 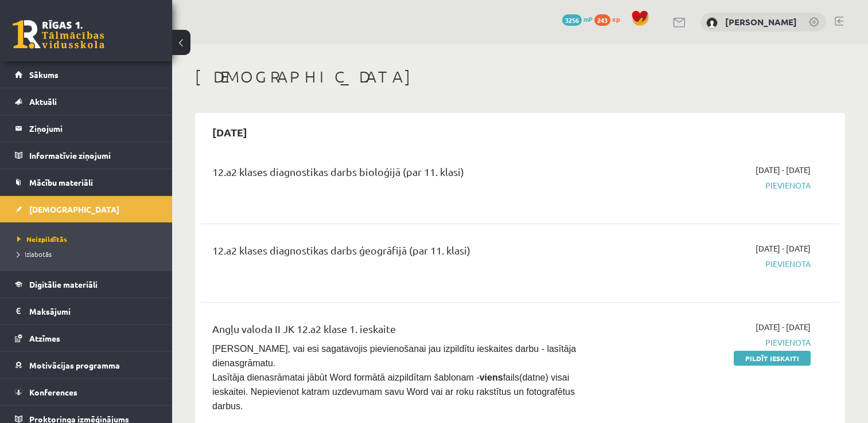 I want to click on legend: Ziņojumi, so click(x=93, y=128).